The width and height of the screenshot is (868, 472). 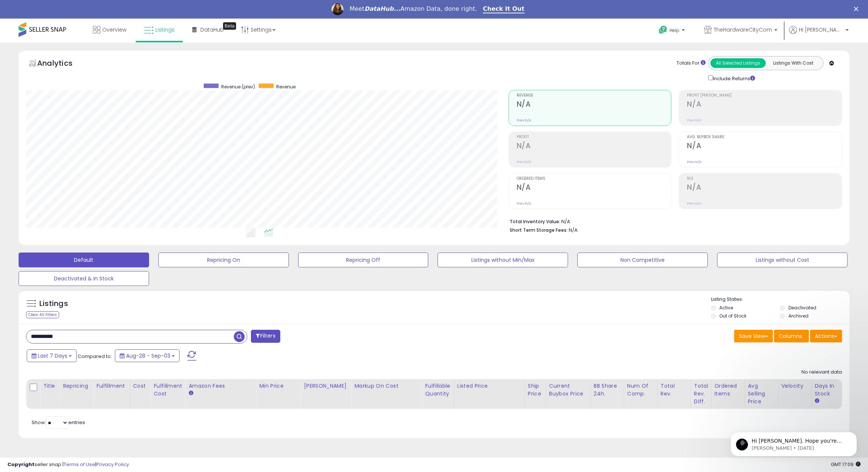 I want to click on img: Profile image for Georgie, so click(x=337, y=9).